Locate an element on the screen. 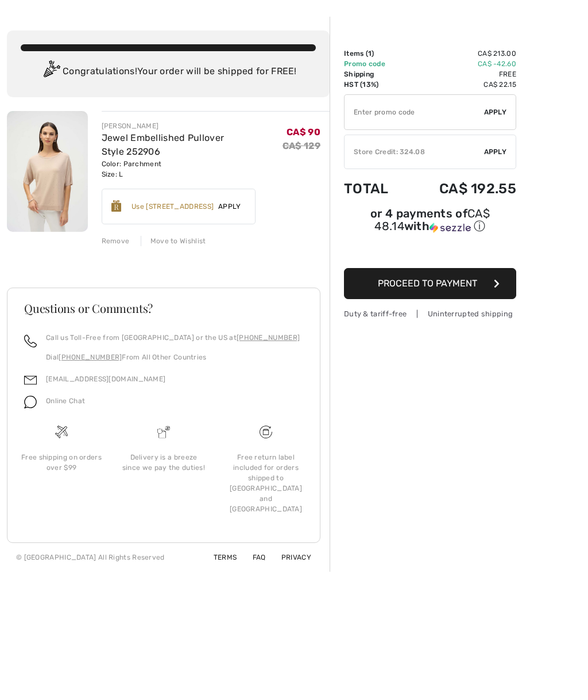 The image size is (588, 700). button: Proceed to Payment is located at coordinates (430, 284).